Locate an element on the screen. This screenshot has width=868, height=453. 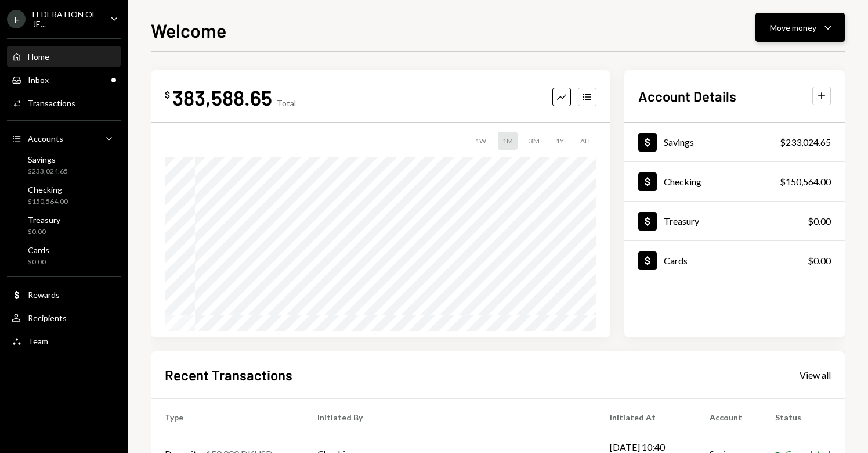
div: FEDERATION OF JE... is located at coordinates (67, 19).